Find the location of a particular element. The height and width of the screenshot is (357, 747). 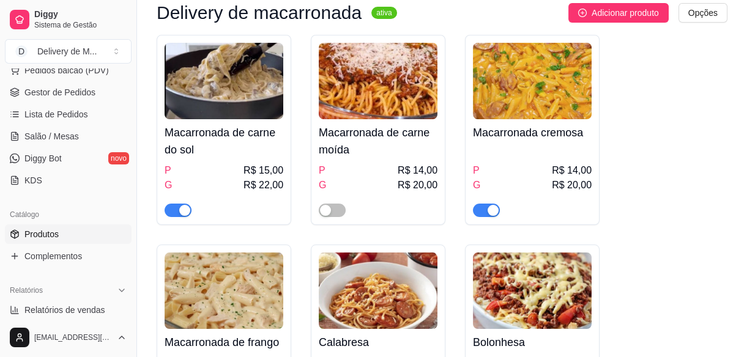

span: Opções is located at coordinates (703, 13).